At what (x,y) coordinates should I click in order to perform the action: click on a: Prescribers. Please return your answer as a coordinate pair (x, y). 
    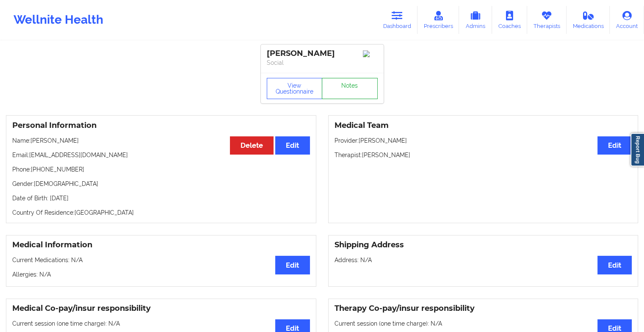
    Looking at the image, I should click on (438, 20).